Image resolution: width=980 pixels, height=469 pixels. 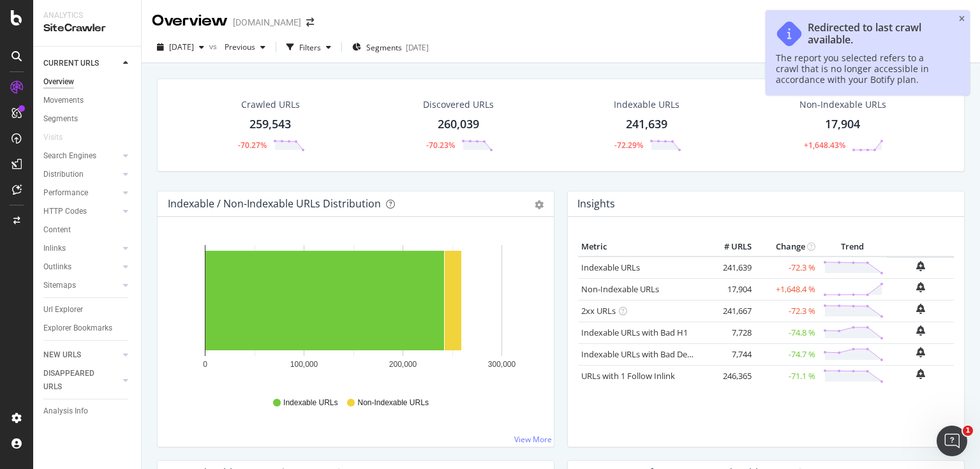 I want to click on a: Sitemaps, so click(x=81, y=285).